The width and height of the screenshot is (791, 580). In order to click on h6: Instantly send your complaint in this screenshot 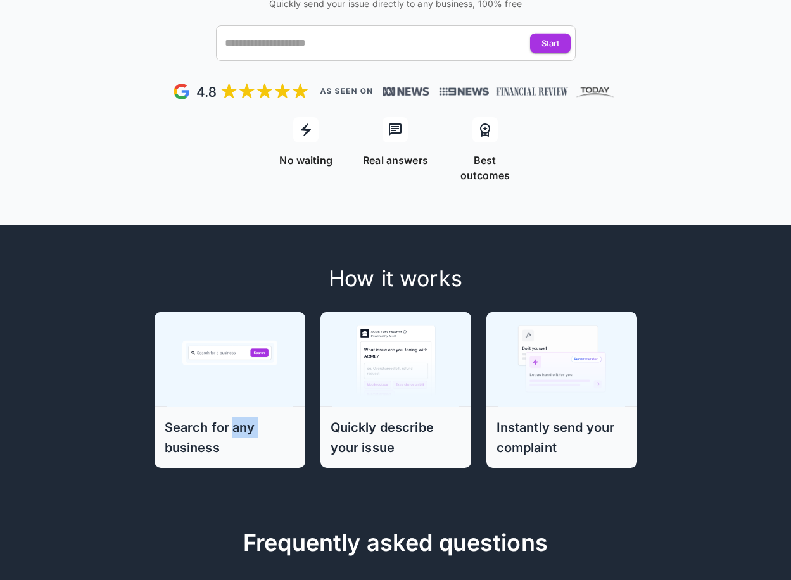, I will do `click(562, 437)`.